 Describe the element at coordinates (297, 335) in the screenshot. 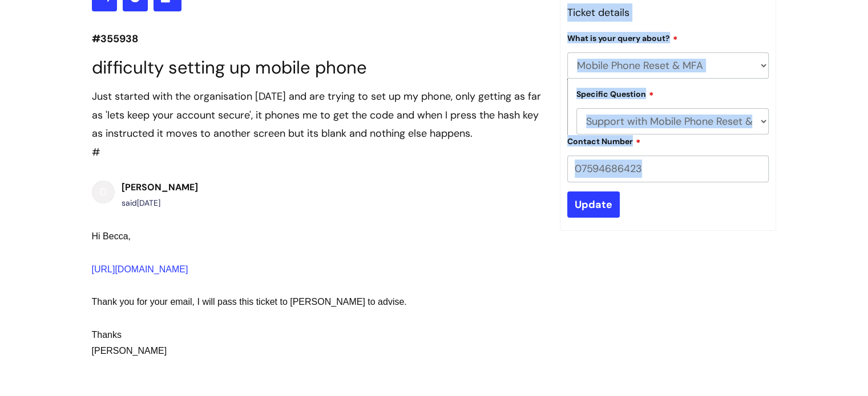

I see `div: Thanks` at that location.